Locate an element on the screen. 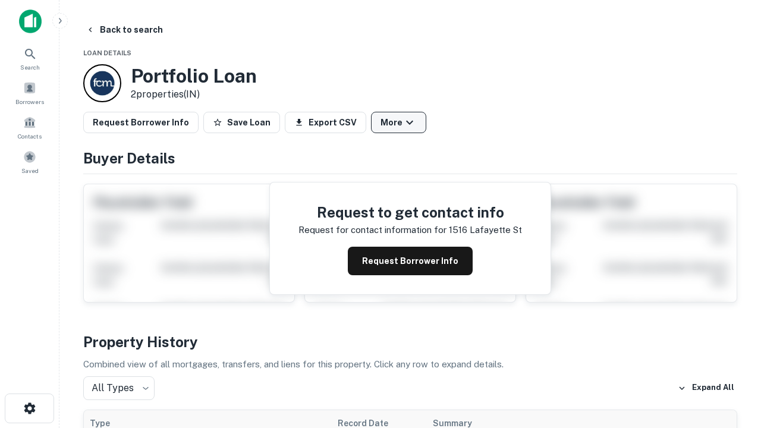 Image resolution: width=761 pixels, height=428 pixels. span: Borrowers is located at coordinates (30, 102).